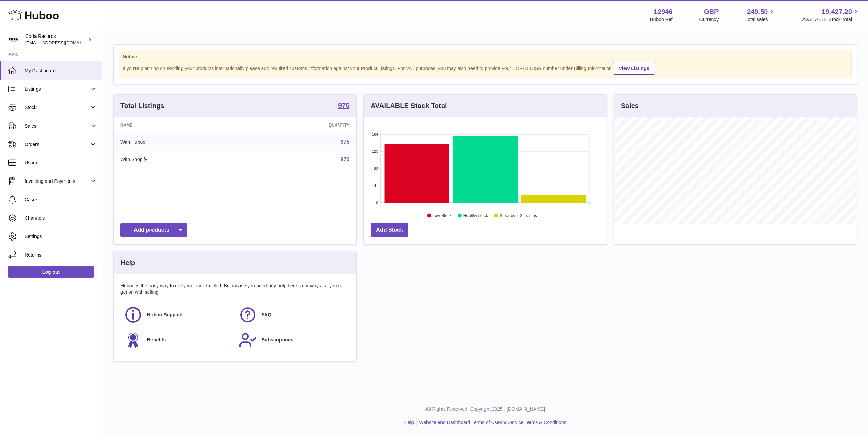  What do you see at coordinates (61, 236) in the screenshot?
I see `span: Settings` at bounding box center [61, 236].